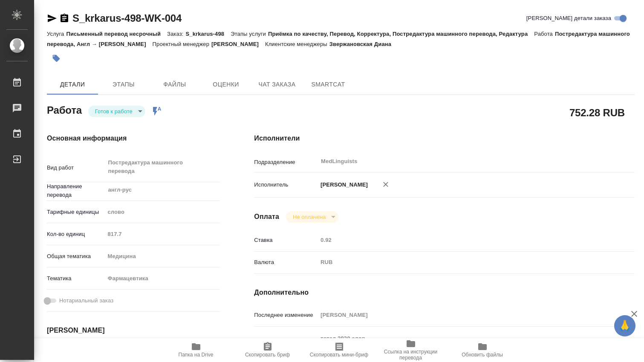 Image resolution: width=644 pixels, height=362 pixels. What do you see at coordinates (460, 262) in the screenshot?
I see `div: RUB` at bounding box center [460, 262].